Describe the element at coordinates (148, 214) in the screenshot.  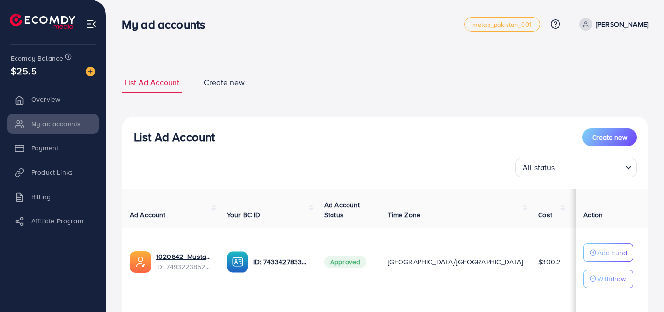
I see `span: Ad Account` at that location.